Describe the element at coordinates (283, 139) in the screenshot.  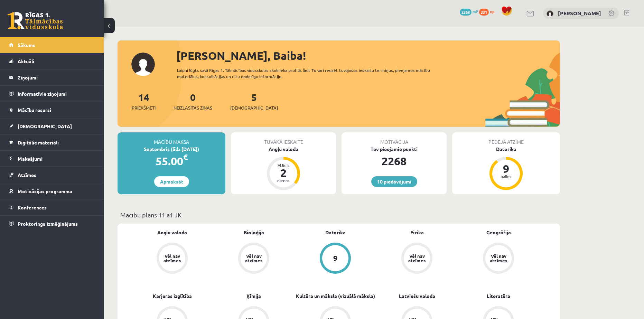
I see `div: Tuvākā ieskaite` at that location.